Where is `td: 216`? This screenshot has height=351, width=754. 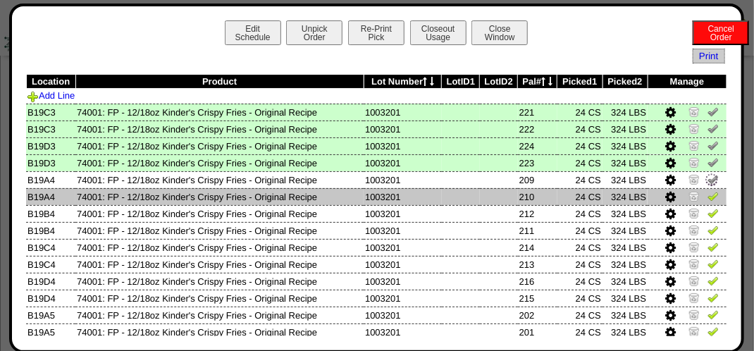
td: 216 is located at coordinates (538, 281).